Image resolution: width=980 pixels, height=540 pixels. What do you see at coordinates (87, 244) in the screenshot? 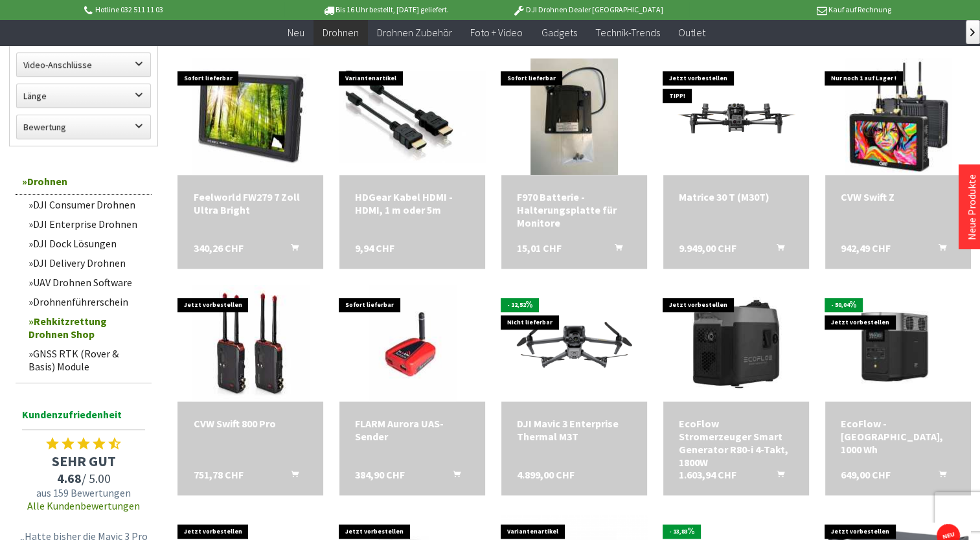
I see `a: DJI Dock Lösungen` at bounding box center [87, 244].